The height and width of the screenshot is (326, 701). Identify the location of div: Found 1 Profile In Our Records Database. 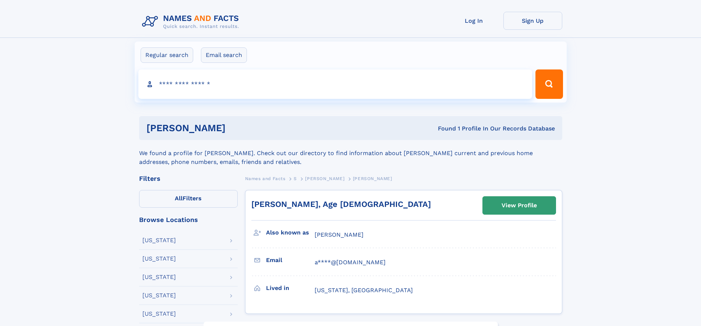
(443, 129).